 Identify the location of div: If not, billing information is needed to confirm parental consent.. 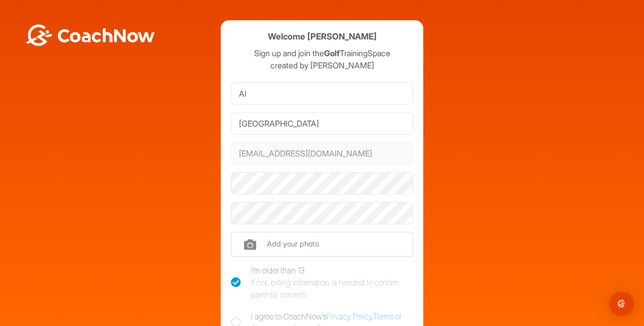
(332, 289).